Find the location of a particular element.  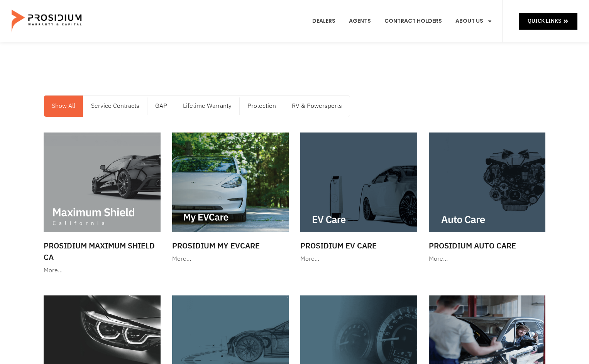

a: RV & Powersports is located at coordinates (317, 106).